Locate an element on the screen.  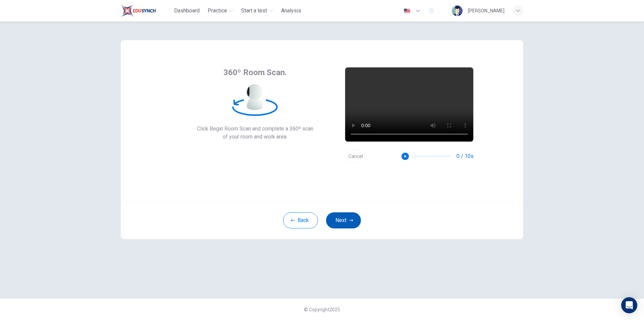
img: Profile picture is located at coordinates (457, 11).